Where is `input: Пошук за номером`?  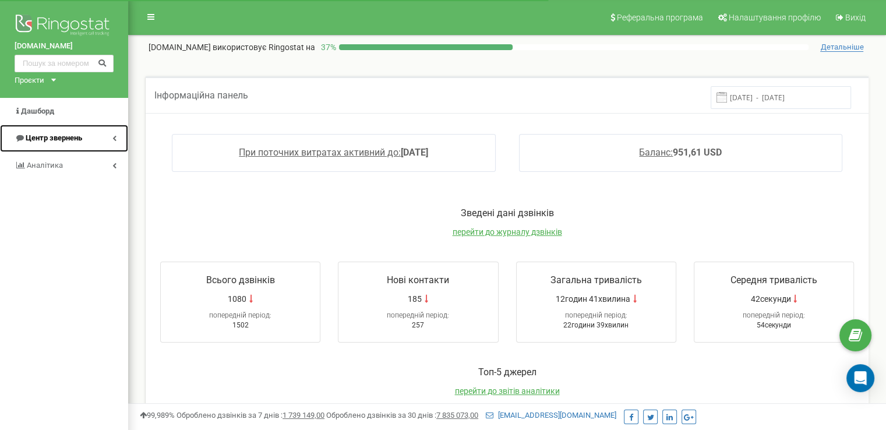
input: Пошук за номером is located at coordinates (64, 64).